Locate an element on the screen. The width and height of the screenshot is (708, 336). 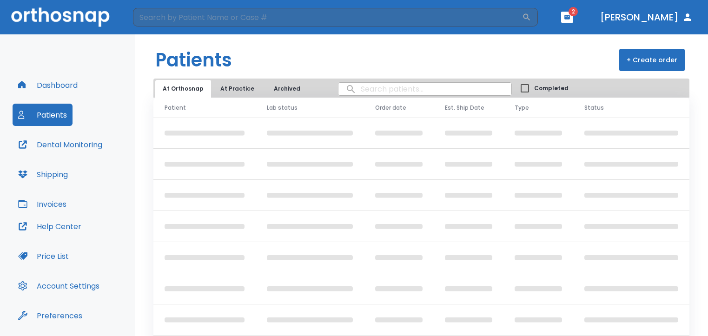
a: Dental Monitoring is located at coordinates (60, 145).